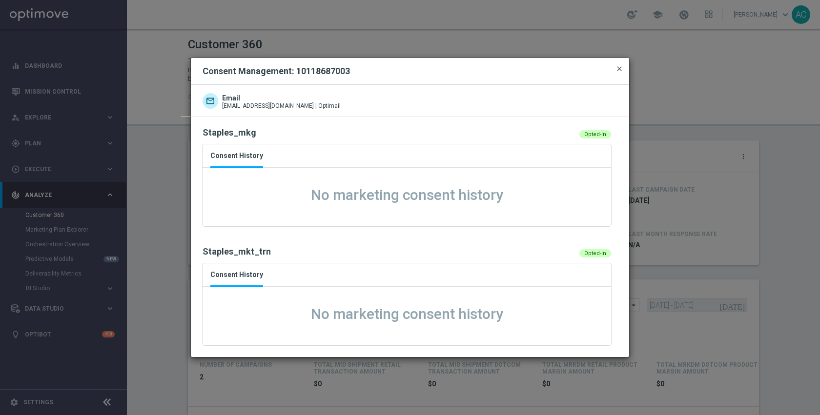  What do you see at coordinates (619, 69) in the screenshot?
I see `span: close` at bounding box center [619, 69].